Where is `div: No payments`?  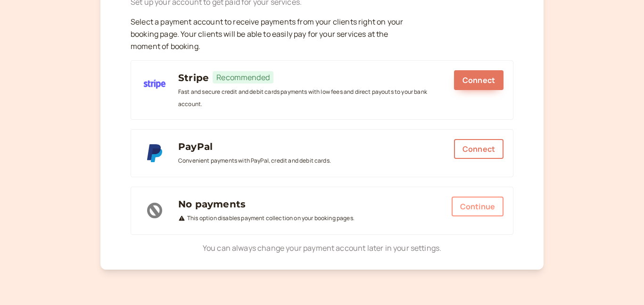
div: No payments is located at coordinates (310, 204).